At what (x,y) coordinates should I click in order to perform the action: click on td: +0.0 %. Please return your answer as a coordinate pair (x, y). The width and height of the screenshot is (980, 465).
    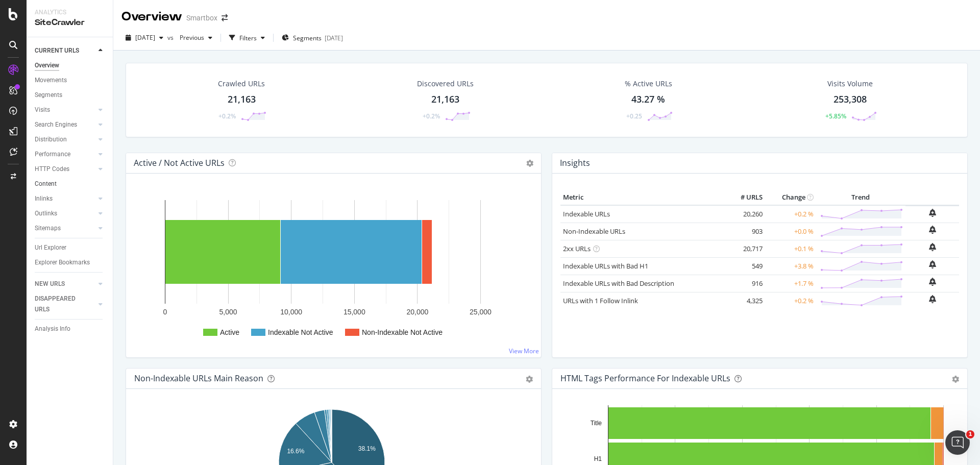
    Looking at the image, I should click on (791, 231).